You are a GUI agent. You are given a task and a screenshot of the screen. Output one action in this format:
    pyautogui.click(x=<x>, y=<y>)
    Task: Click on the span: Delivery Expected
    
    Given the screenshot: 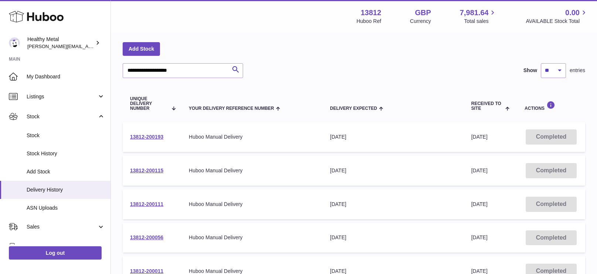 What is the action you would take?
    pyautogui.click(x=353, y=108)
    